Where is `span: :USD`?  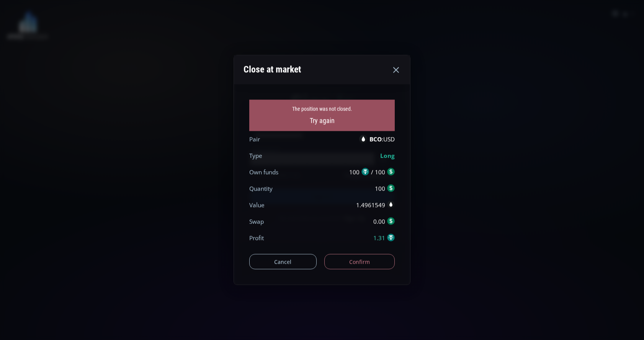
span: :USD is located at coordinates (382, 139).